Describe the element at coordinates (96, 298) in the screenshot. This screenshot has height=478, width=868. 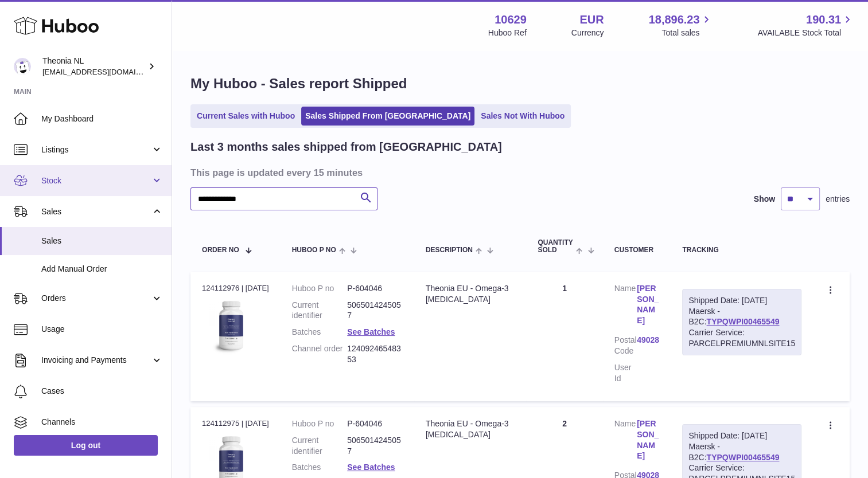
I see `span: Orders` at that location.